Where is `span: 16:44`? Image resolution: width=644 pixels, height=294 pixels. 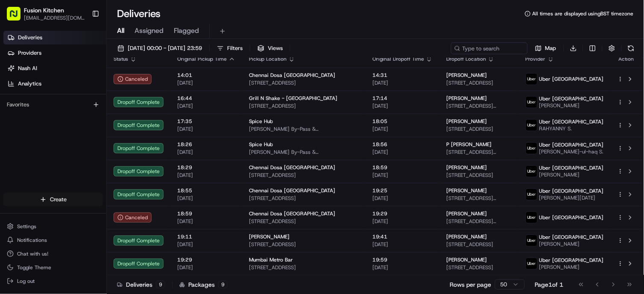
span: 16:44 is located at coordinates (207, 98).